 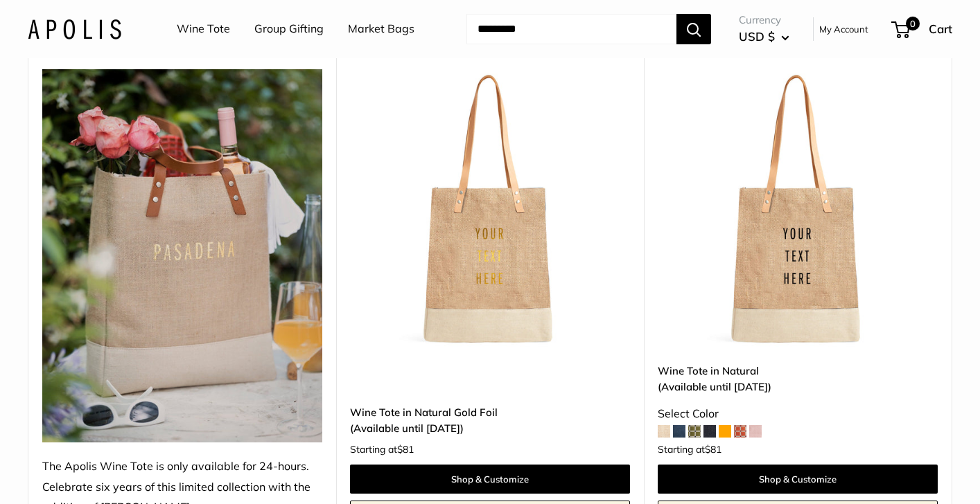 What do you see at coordinates (74, 29) in the screenshot?
I see `img: Apolis` at bounding box center [74, 29].